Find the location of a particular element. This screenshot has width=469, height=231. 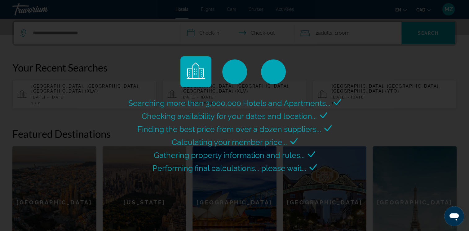

span: Finding the best price from over a dozen suppliers... is located at coordinates (229, 129).